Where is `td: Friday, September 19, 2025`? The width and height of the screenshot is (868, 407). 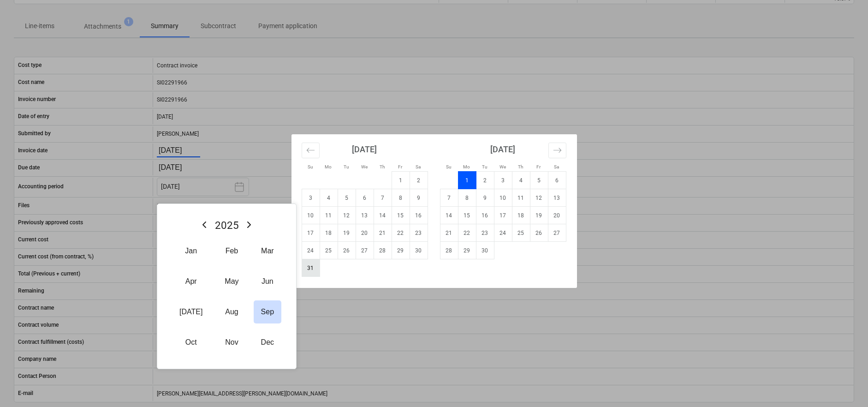 td: Friday, September 19, 2025 is located at coordinates (539, 216).